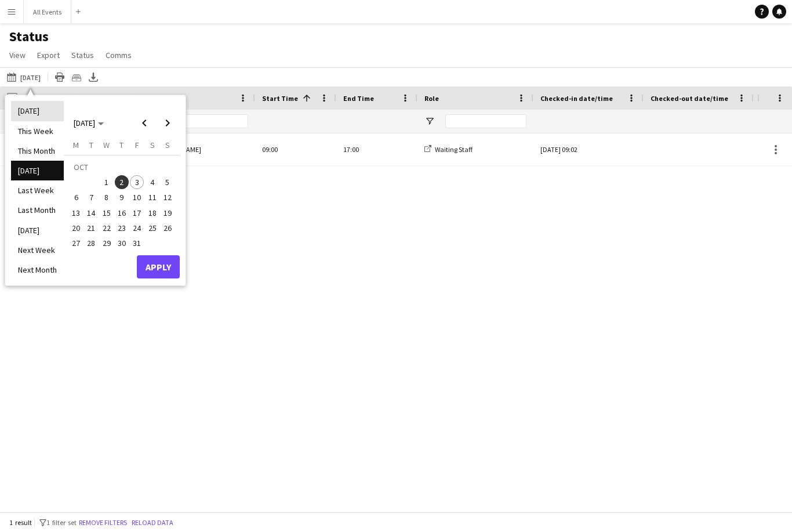  I want to click on span: Name, so click(161, 98).